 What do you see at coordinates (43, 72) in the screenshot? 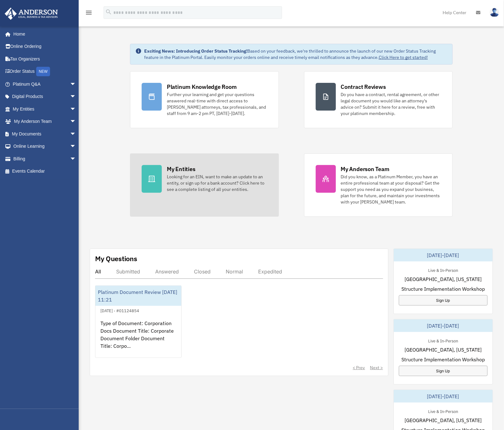
I see `div: NEW` at bounding box center [43, 72].